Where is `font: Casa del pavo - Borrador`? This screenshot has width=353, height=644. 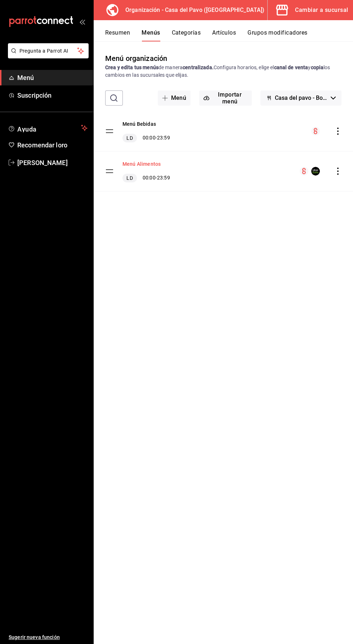
font: Casa del pavo - Borrador is located at coordinates (307, 98).